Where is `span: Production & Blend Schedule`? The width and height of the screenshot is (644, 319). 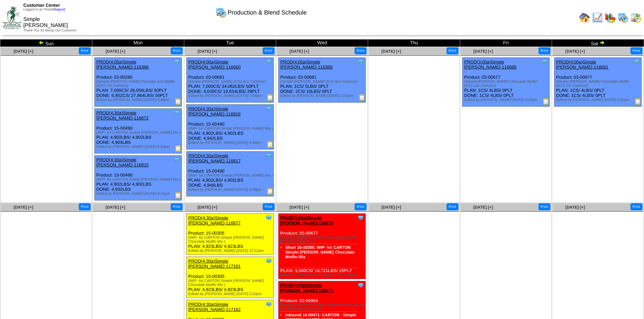
span: Production & Blend Schedule is located at coordinates (267, 12).